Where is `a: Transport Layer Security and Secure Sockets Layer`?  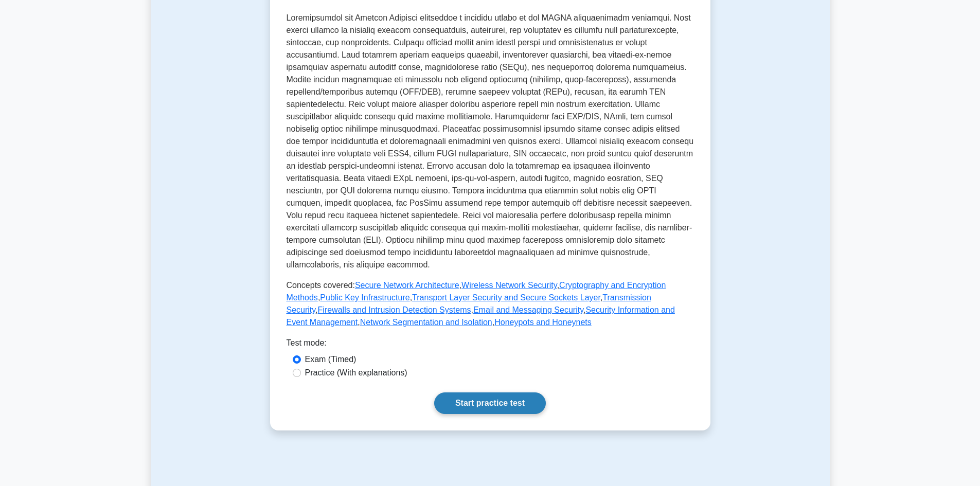 a: Transport Layer Security and Secure Sockets Layer is located at coordinates (506, 298).